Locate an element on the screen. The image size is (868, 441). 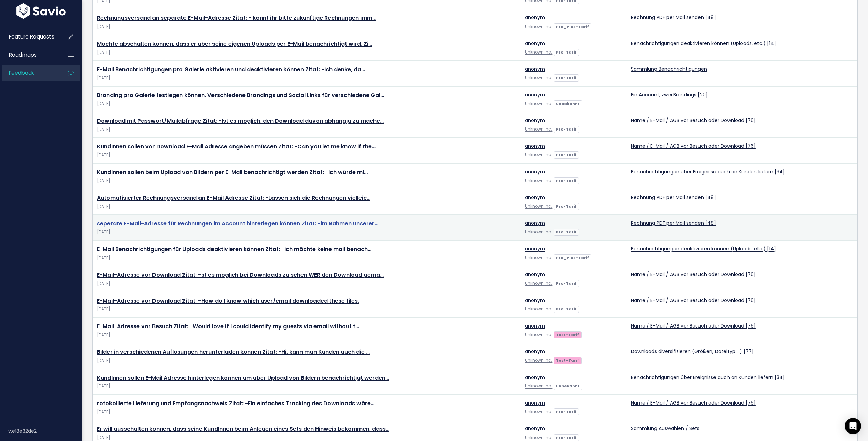
a: Feature Requests is located at coordinates (29, 37).